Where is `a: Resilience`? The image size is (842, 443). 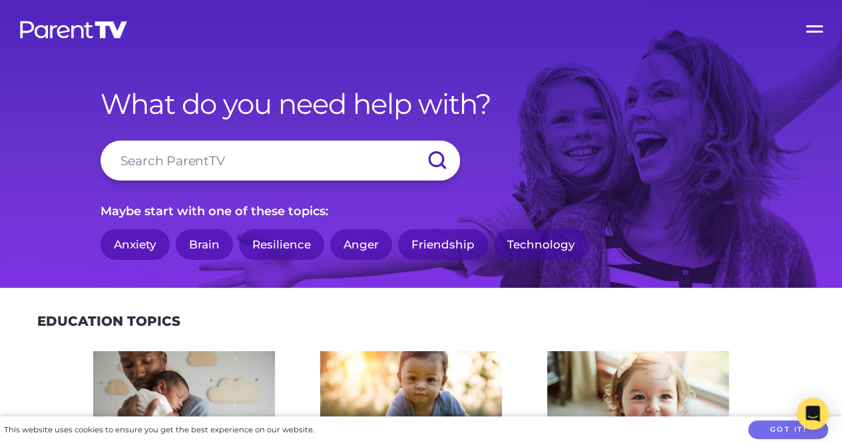
a: Resilience is located at coordinates (282, 244).